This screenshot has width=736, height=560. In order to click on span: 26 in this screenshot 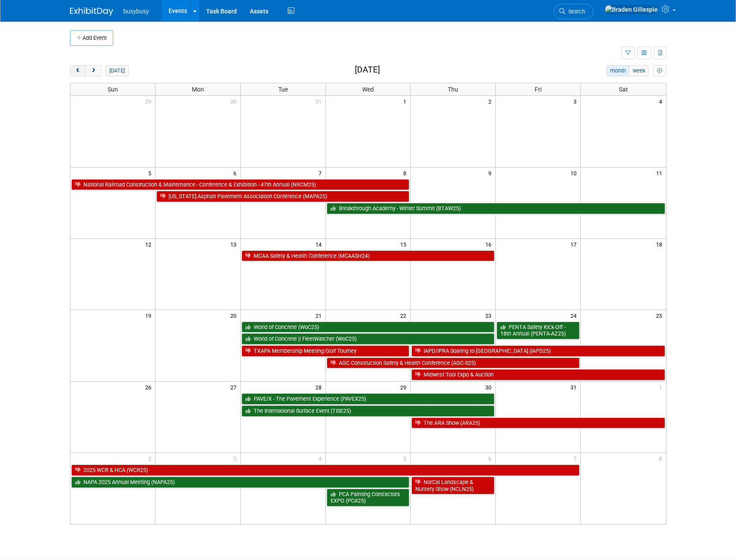, I will do `click(149, 387)`.